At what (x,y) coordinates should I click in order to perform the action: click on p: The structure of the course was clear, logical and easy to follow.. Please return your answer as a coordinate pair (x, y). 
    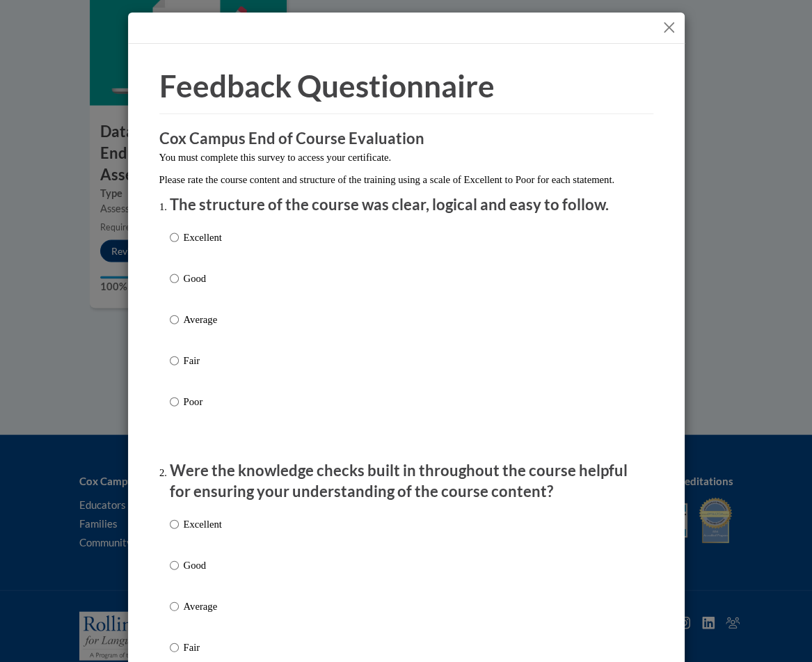
    Looking at the image, I should click on (407, 205).